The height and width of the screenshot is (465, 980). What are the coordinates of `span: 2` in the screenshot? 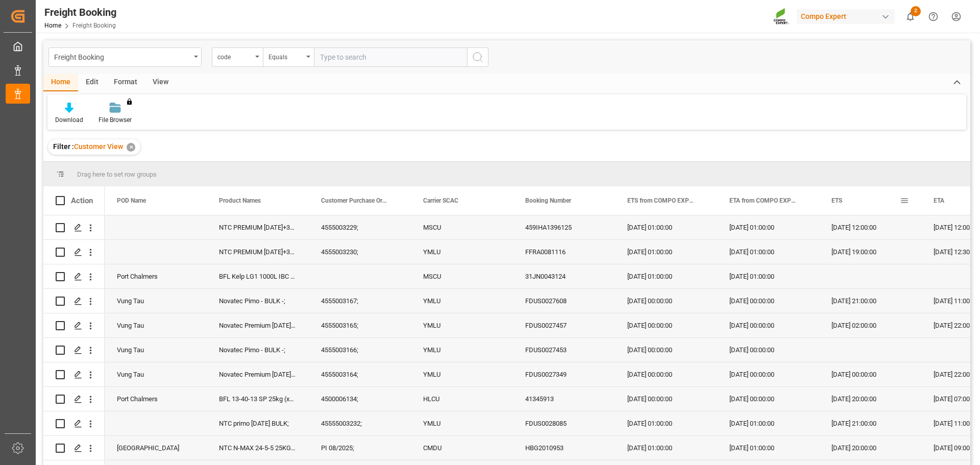 It's located at (915, 11).